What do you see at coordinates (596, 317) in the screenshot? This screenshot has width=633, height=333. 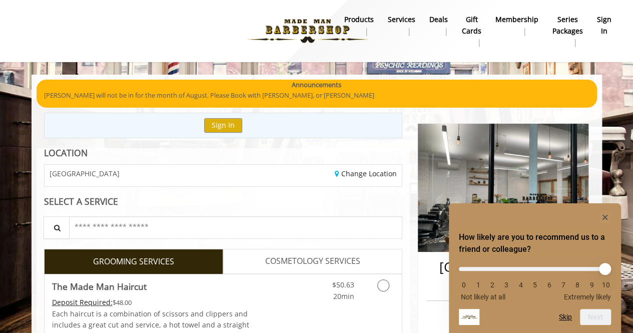 I see `button: Next question` at bounding box center [596, 317].